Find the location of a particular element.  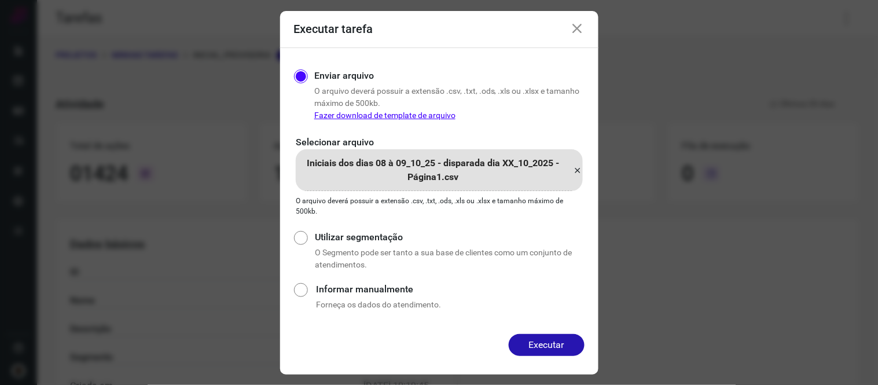

p: Iniciais dos dias 08 à 09_10_25 - disparada dia XX_10_2025 - Página1.csv is located at coordinates (433, 170).